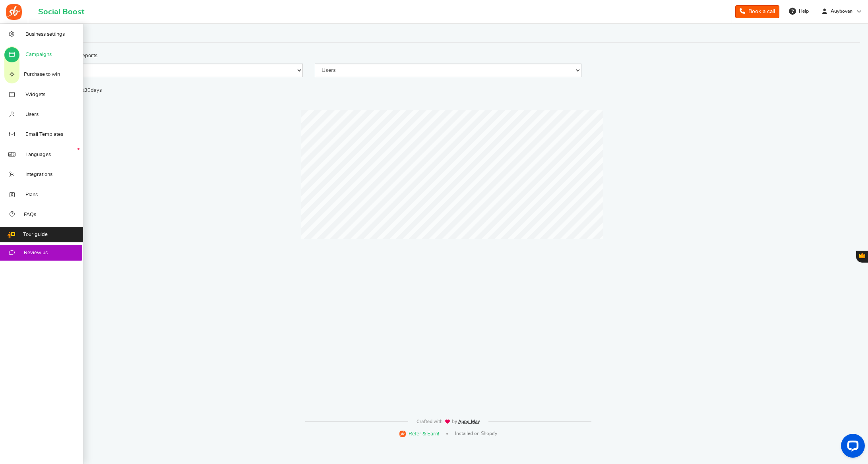  Describe the element at coordinates (87, 90) in the screenshot. I see `span: 30` at that location.